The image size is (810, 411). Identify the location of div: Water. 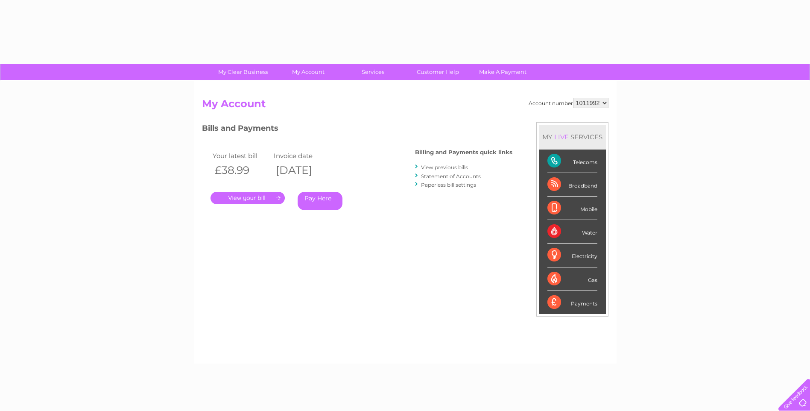
(572, 232).